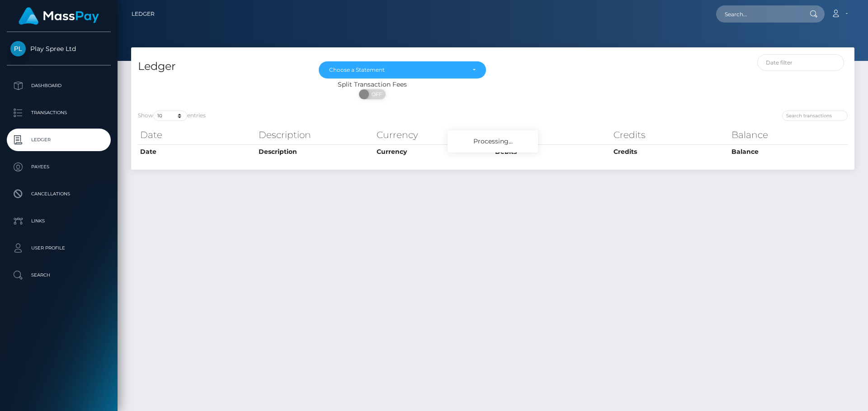 The image size is (868, 411). I want to click on div: Choose a Statement, so click(397, 70).